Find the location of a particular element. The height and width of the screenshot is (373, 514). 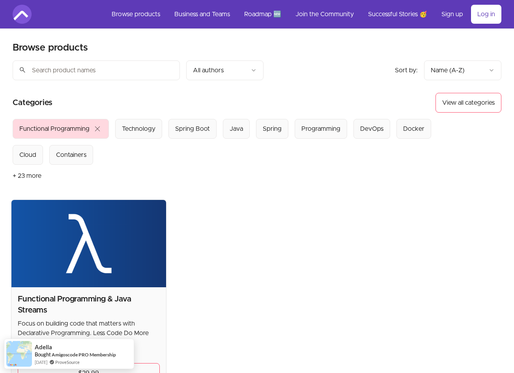

div: Programming is located at coordinates (321, 129).